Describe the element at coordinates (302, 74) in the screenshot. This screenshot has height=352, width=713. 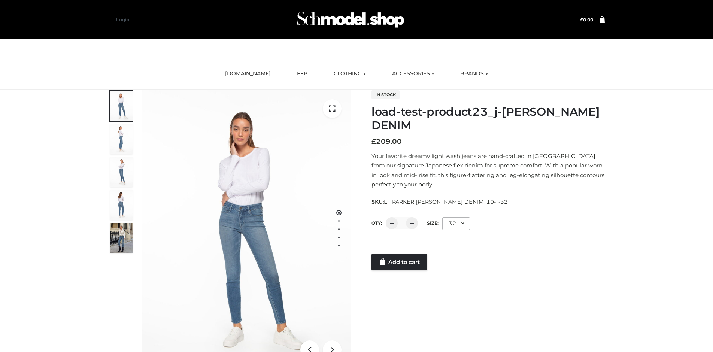
I see `a: FFP` at that location.